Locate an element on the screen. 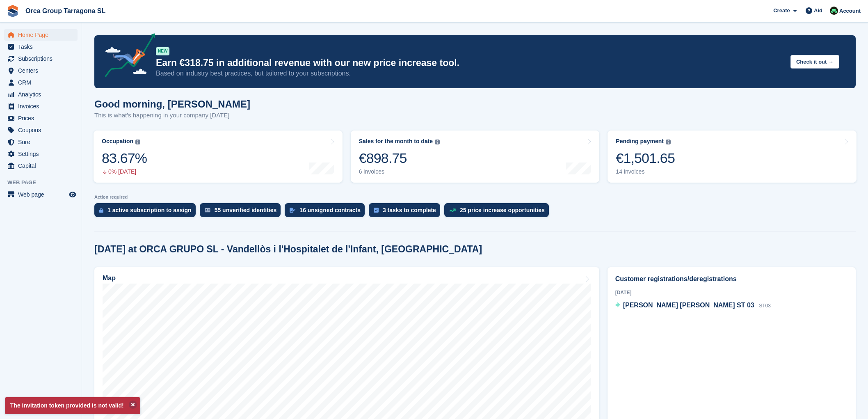 This screenshot has width=868, height=419. font: 25 price increase opportunities is located at coordinates (502, 210).